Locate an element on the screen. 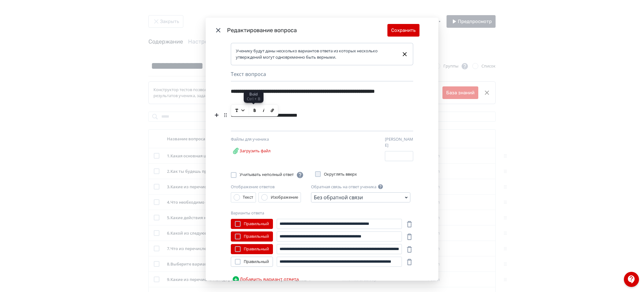 This screenshot has height=292, width=644. div: Редактирование вопроса is located at coordinates (307, 30).